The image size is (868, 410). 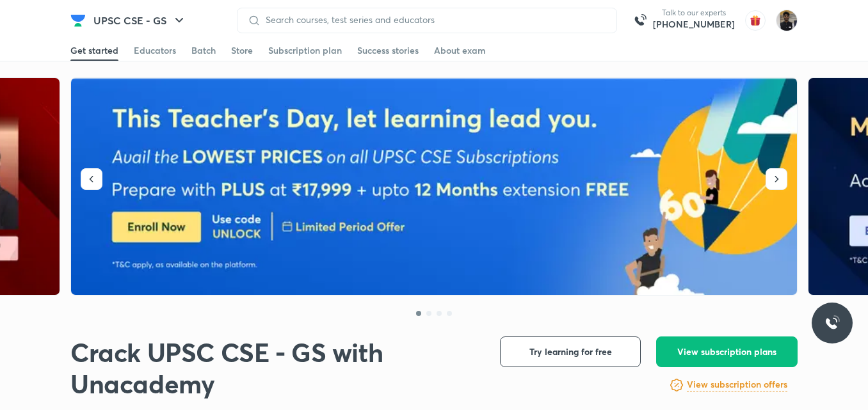 I want to click on img: ttu, so click(x=832, y=323).